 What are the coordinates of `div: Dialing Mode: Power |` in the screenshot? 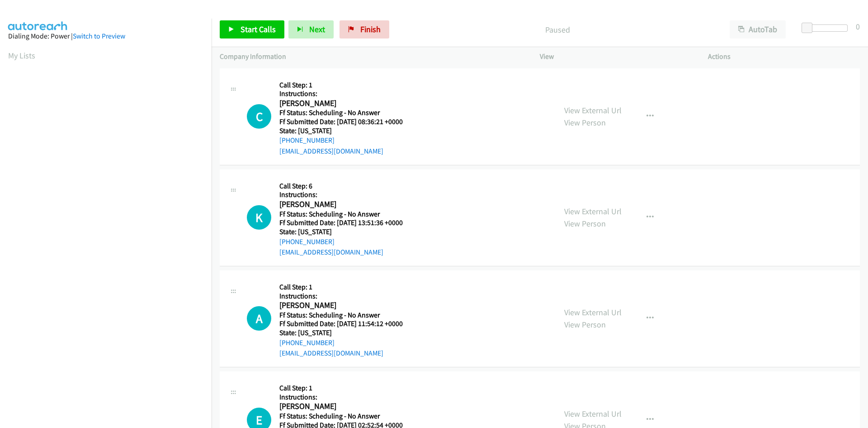 It's located at (106, 36).